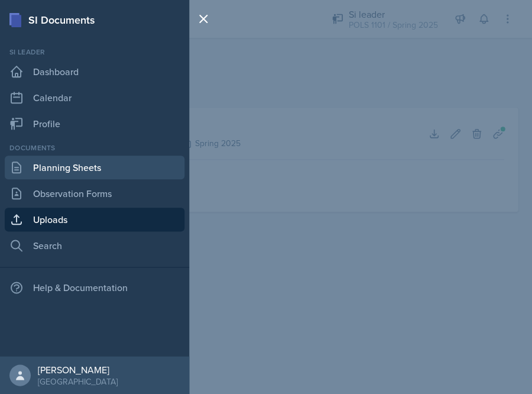 This screenshot has width=532, height=394. I want to click on a: Uploads, so click(94, 219).